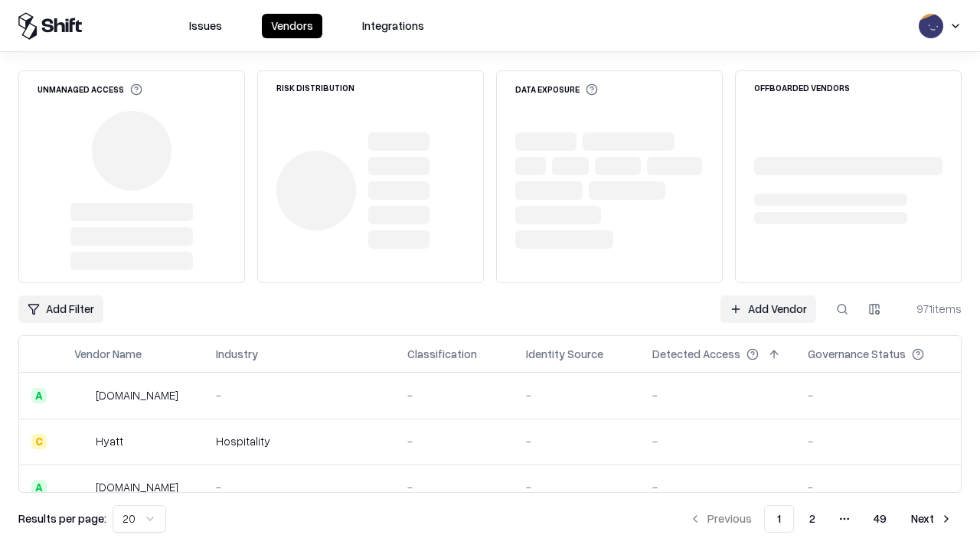 The height and width of the screenshot is (551, 980). Describe the element at coordinates (82, 396) in the screenshot. I see `img: intrado.com` at that location.